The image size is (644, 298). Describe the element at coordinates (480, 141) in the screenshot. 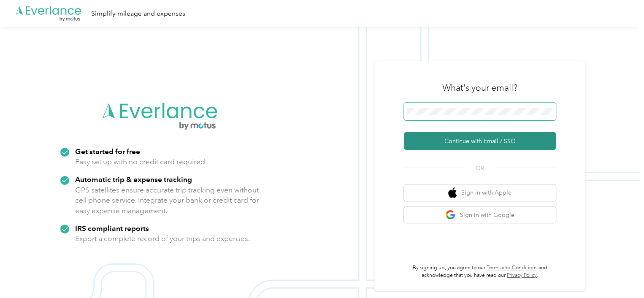

I see `button: Continue with Email / SSO` at that location.